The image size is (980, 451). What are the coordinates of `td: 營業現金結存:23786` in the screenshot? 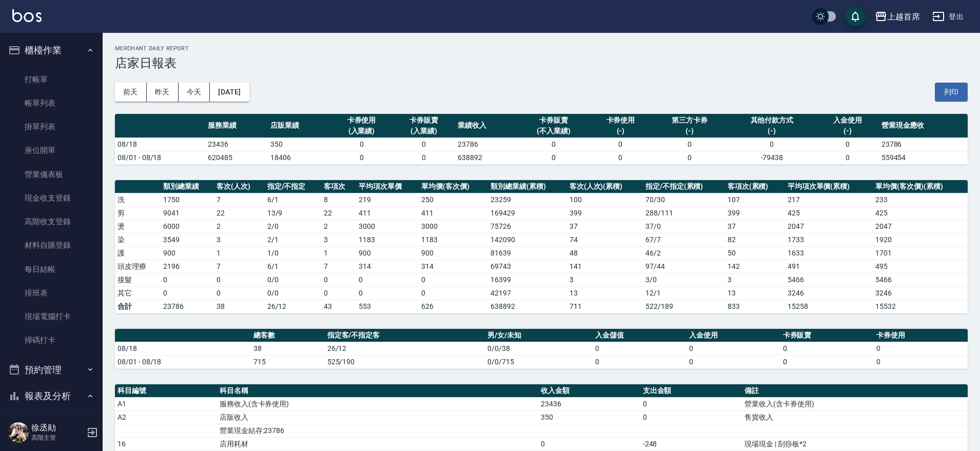 It's located at (378, 430).